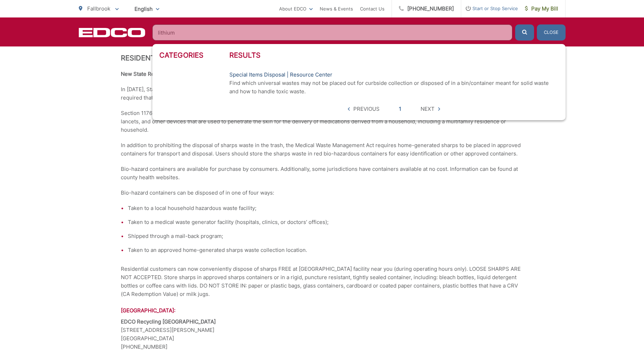 The height and width of the screenshot is (356, 644). I want to click on h2: Residential Customers Can Now Dispose of Your Home-Generated Sharps at EDCO, so click(322, 58).